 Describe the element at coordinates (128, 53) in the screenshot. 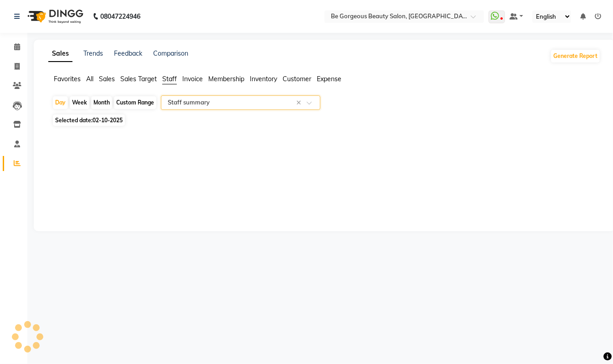

I see `a: Feedback` at that location.